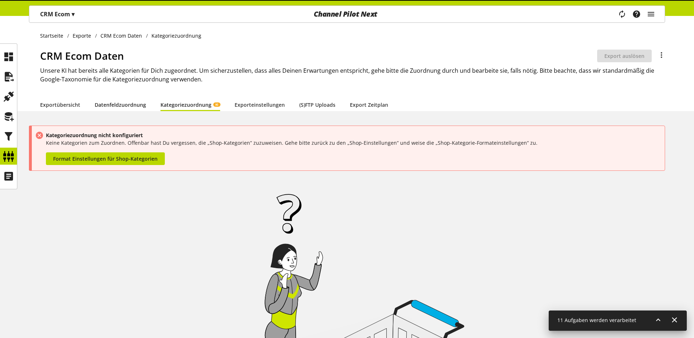  I want to click on a: Datenfeldzuordnung, so click(120, 104).